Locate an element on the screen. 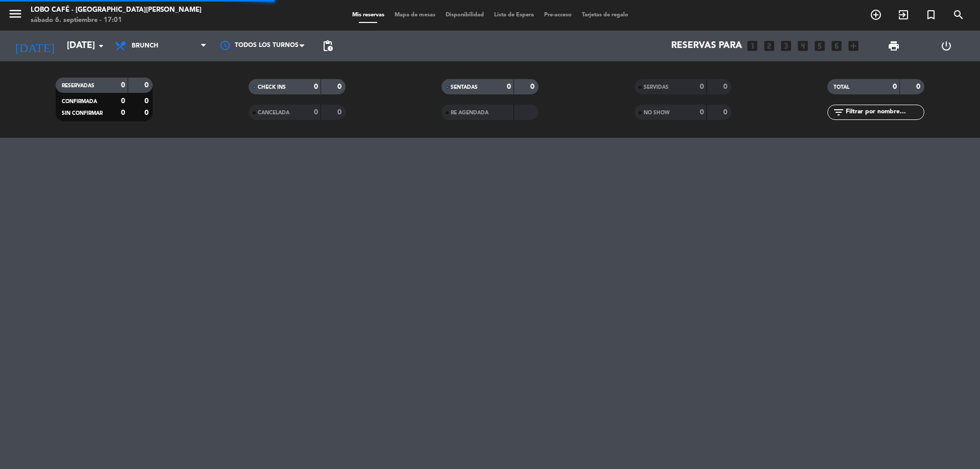  button: menu is located at coordinates (15, 15).